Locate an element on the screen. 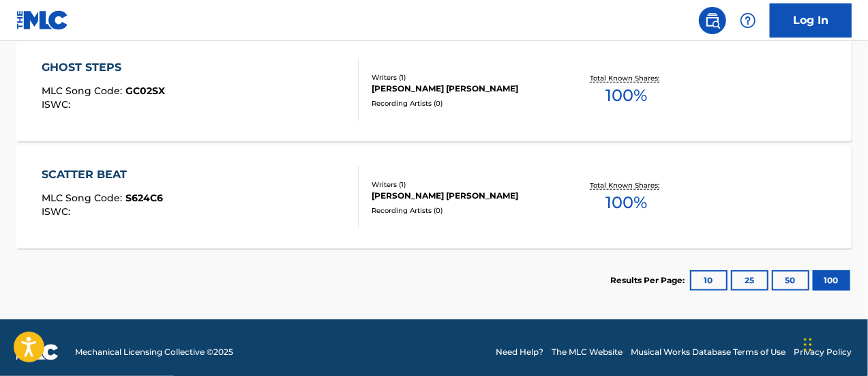 The width and height of the screenshot is (868, 376). a: Log In is located at coordinates (810, 20).